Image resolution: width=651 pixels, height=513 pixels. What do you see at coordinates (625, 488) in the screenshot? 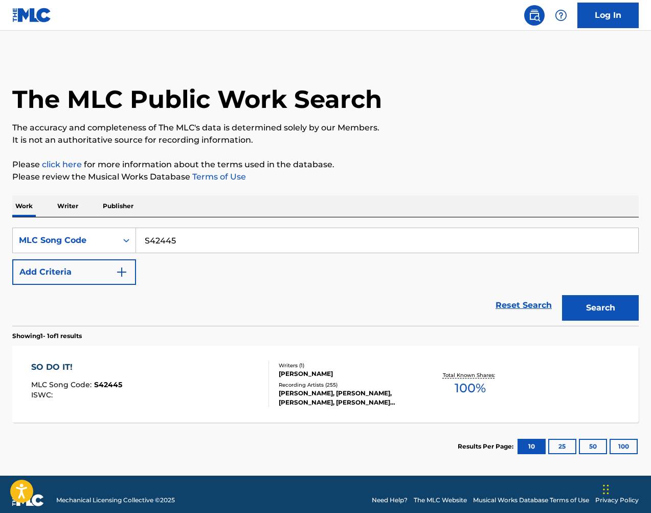
I see `div: Chat Widget` at bounding box center [625, 488].